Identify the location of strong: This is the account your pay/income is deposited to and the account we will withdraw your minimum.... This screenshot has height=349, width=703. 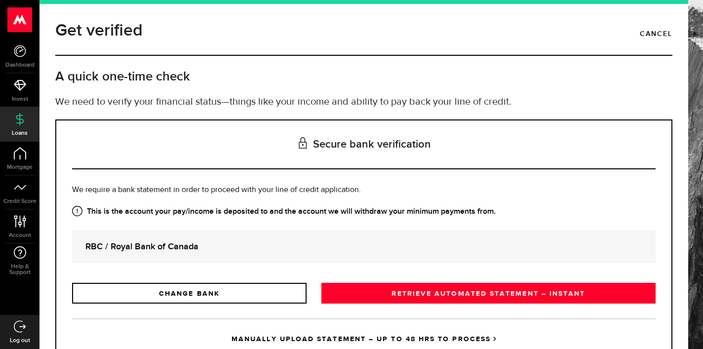
(364, 212).